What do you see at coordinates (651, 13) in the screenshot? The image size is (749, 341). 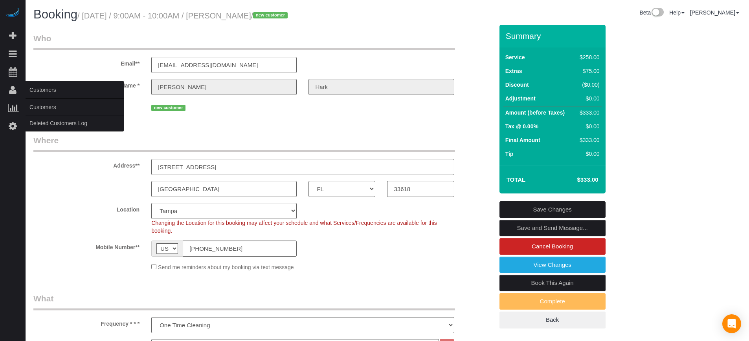 I see `a: Beta` at bounding box center [651, 13].